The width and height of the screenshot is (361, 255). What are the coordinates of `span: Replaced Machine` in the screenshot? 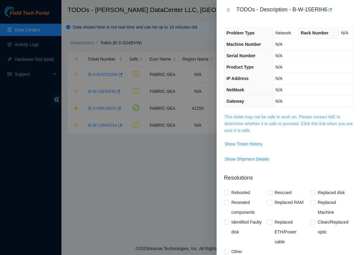 It's located at (335, 207).